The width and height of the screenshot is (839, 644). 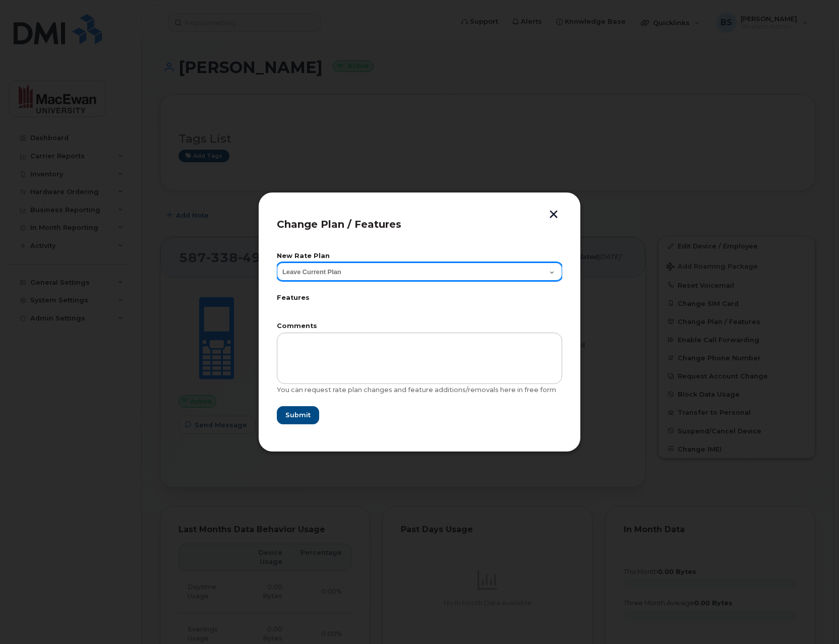 I want to click on button: Submit, so click(x=298, y=415).